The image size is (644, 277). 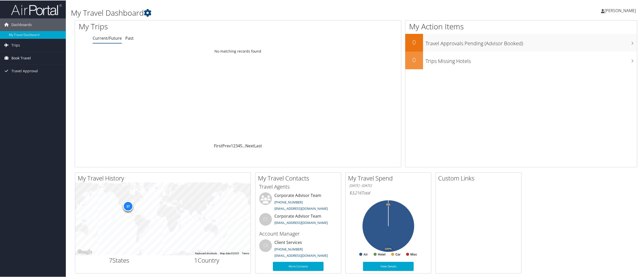 I want to click on h2: Custom Links, so click(x=480, y=178).